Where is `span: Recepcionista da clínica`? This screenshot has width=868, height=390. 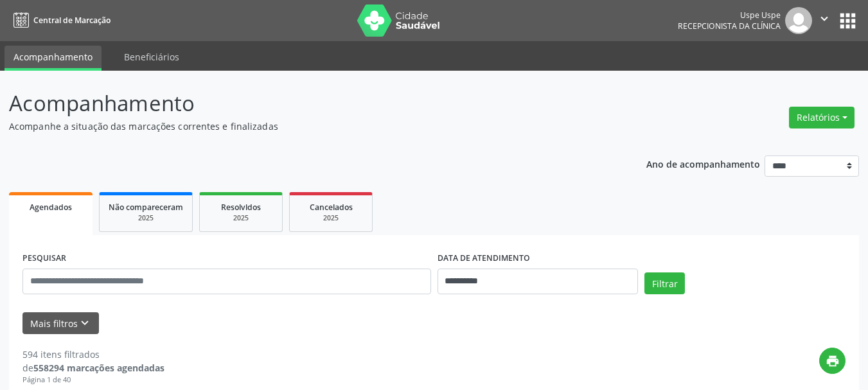 span: Recepcionista da clínica is located at coordinates (729, 26).